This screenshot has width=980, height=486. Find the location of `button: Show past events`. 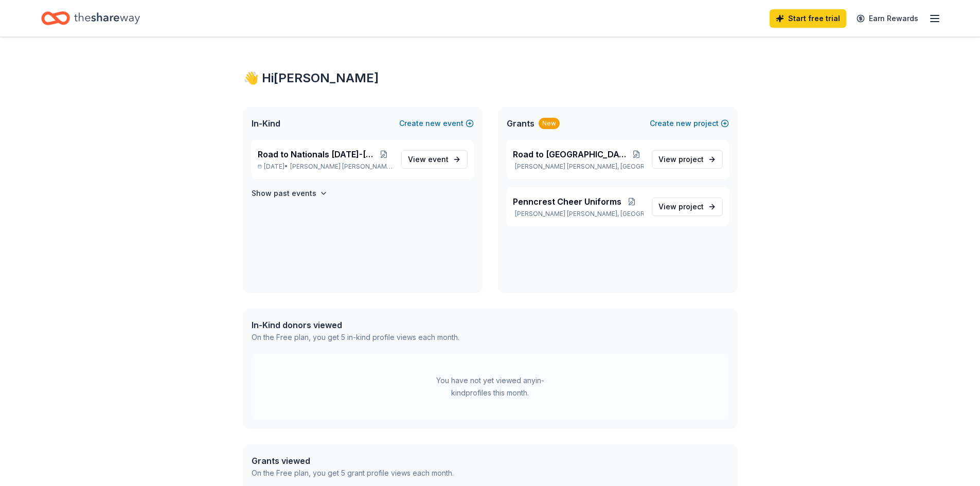

button: Show past events is located at coordinates (290, 193).